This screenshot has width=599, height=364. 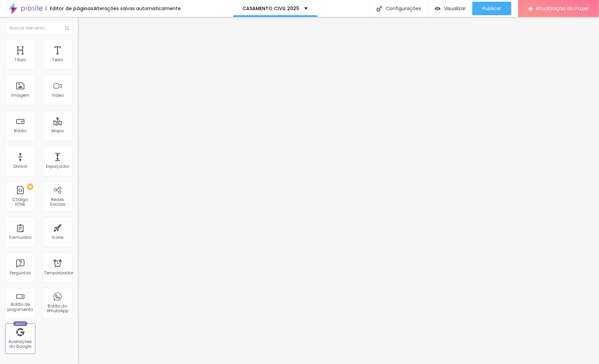 What do you see at coordinates (20, 273) in the screenshot?
I see `font: Perguntas` at bounding box center [20, 273].